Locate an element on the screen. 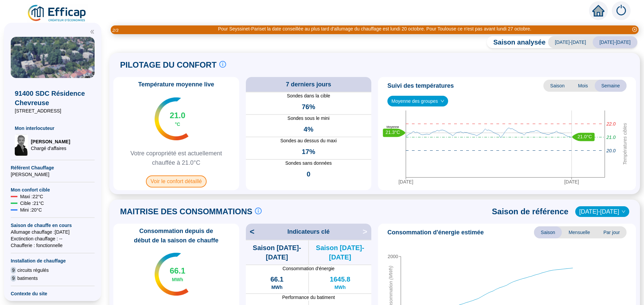 Image resolution: width=644 pixels, height=305 pixels. span: 17% is located at coordinates (308, 152).